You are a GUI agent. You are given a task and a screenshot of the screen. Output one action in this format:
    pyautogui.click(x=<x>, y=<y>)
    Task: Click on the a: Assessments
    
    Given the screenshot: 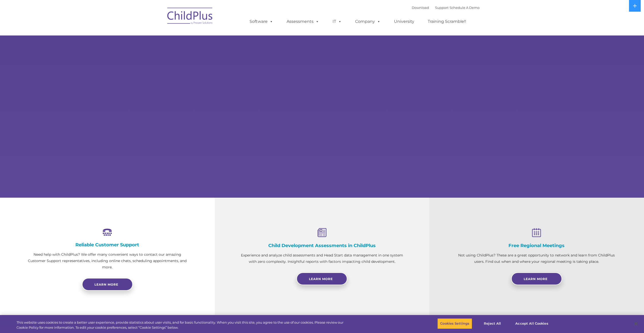 What is the action you would take?
    pyautogui.click(x=303, y=22)
    